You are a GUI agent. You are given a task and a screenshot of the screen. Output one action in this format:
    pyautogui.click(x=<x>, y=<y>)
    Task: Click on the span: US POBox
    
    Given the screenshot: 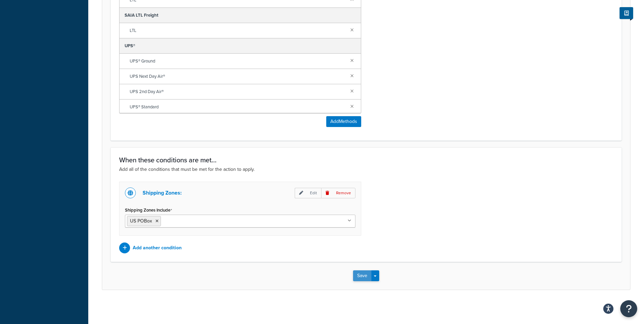 What is the action you would take?
    pyautogui.click(x=141, y=221)
    